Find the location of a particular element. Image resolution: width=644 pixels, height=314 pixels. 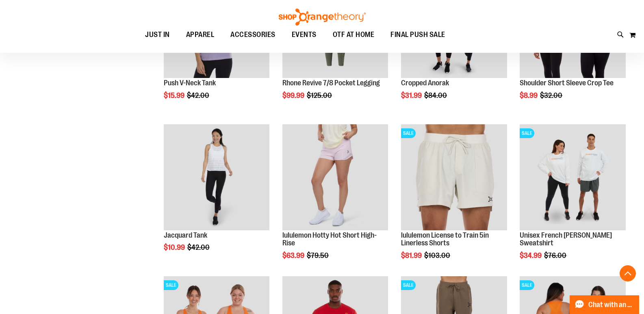

img: Shop Orangetheory is located at coordinates (322, 17).